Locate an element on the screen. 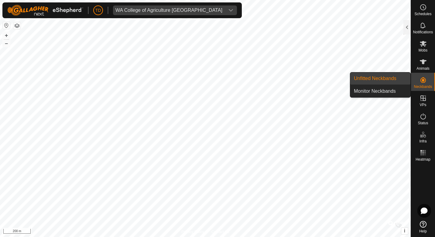  span: Help is located at coordinates (423, 232).